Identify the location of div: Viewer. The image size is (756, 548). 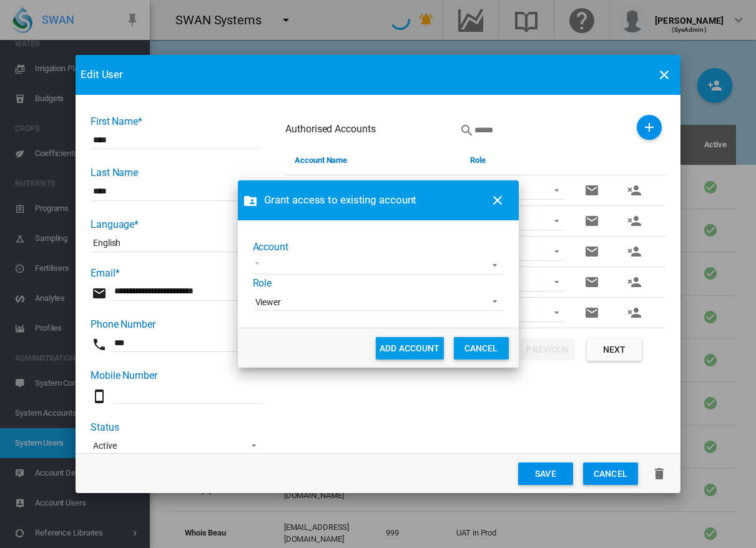
(268, 302).